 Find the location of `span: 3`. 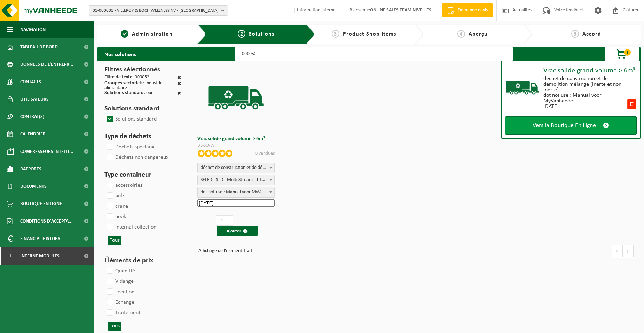

span: 3 is located at coordinates (336, 34).